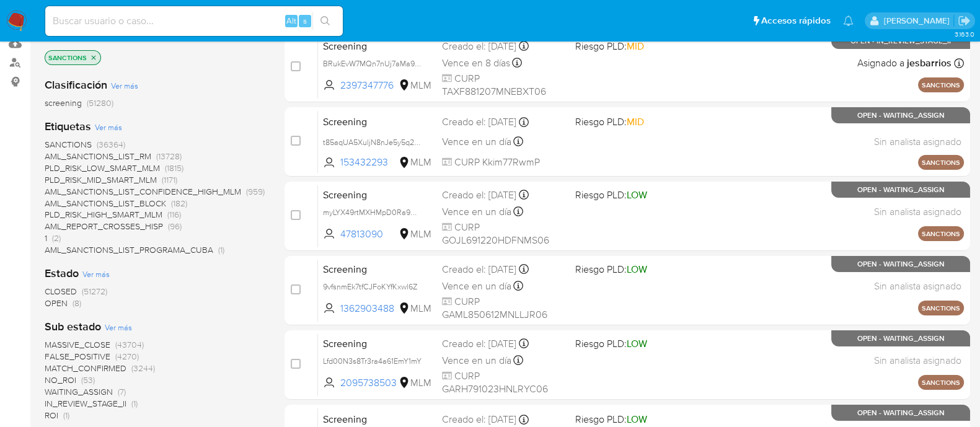  I want to click on span: Accesos rápidos, so click(796, 20).